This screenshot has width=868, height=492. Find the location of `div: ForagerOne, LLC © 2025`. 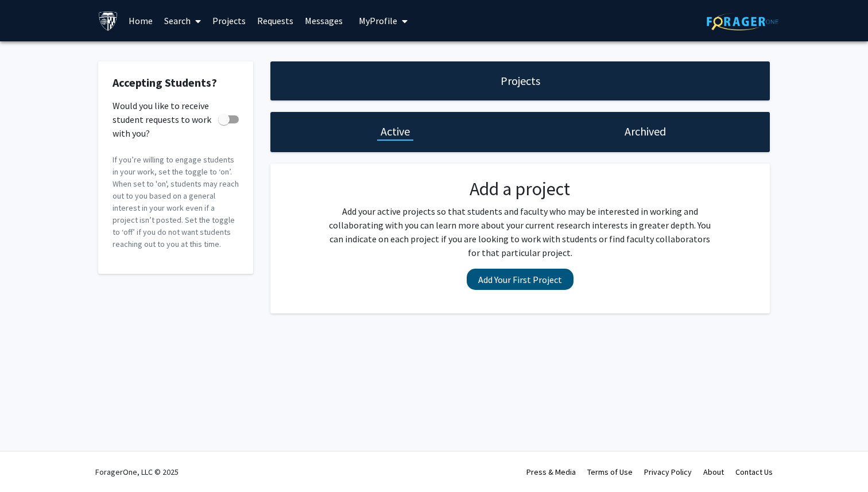

div: ForagerOne, LLC © 2025 is located at coordinates (137, 472).